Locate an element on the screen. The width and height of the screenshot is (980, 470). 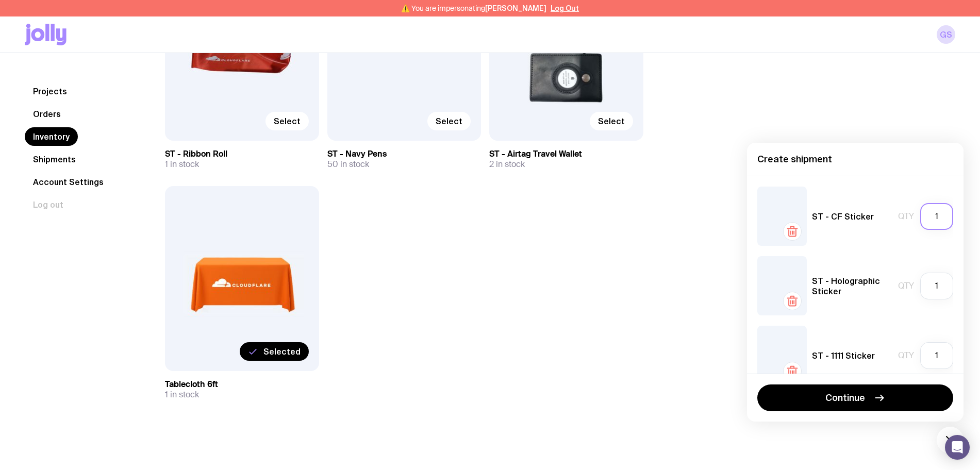
a: GS is located at coordinates (946, 35).